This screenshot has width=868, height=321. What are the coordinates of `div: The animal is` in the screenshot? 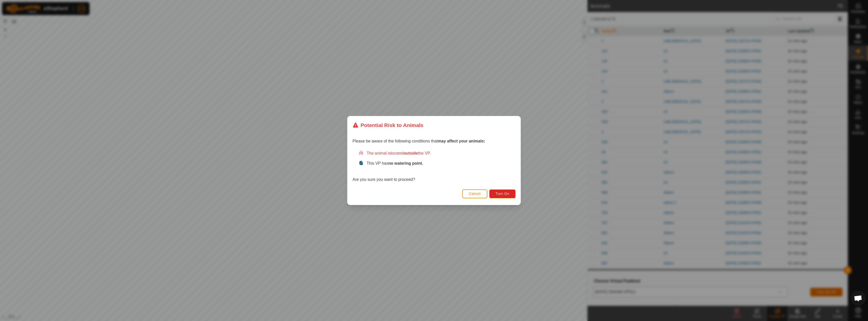 It's located at (437, 153).